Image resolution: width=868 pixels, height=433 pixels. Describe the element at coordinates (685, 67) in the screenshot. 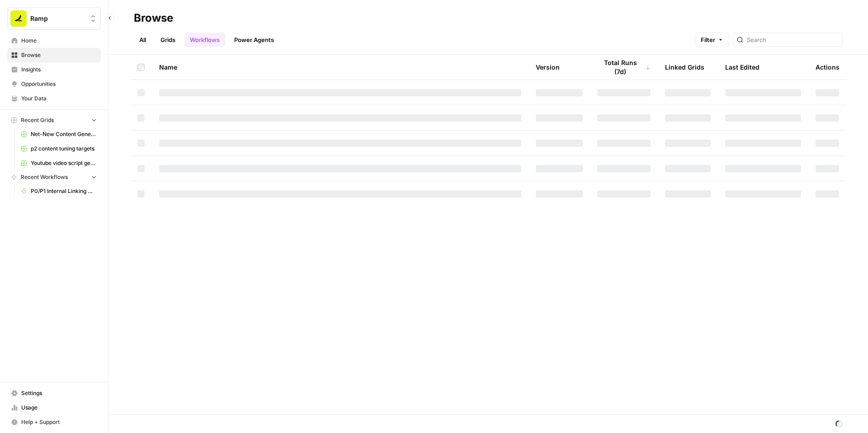

I see `div: Linked Grids` at that location.